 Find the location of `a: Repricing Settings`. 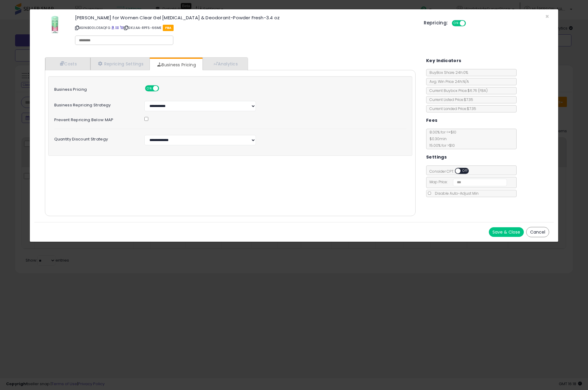

a: Repricing Settings is located at coordinates (120, 64).